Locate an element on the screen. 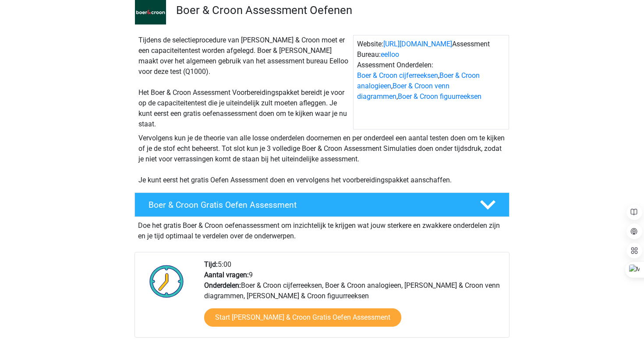 The image size is (644, 349). div: Doe het gratis Boer & Croon oefenassessment om inzichtelijk te krijgen wat jouw sterkere en zwakk... is located at coordinates (322, 230).